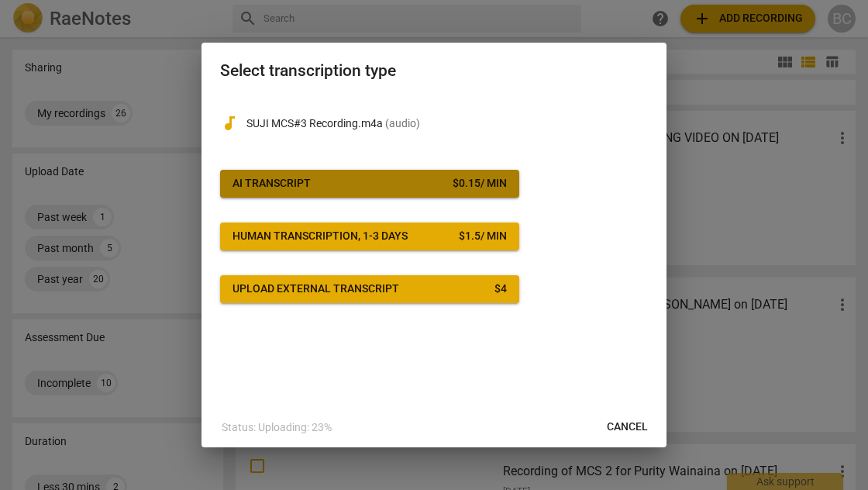 The width and height of the screenshot is (868, 490). Describe the element at coordinates (627, 427) in the screenshot. I see `button: Cancel` at that location.